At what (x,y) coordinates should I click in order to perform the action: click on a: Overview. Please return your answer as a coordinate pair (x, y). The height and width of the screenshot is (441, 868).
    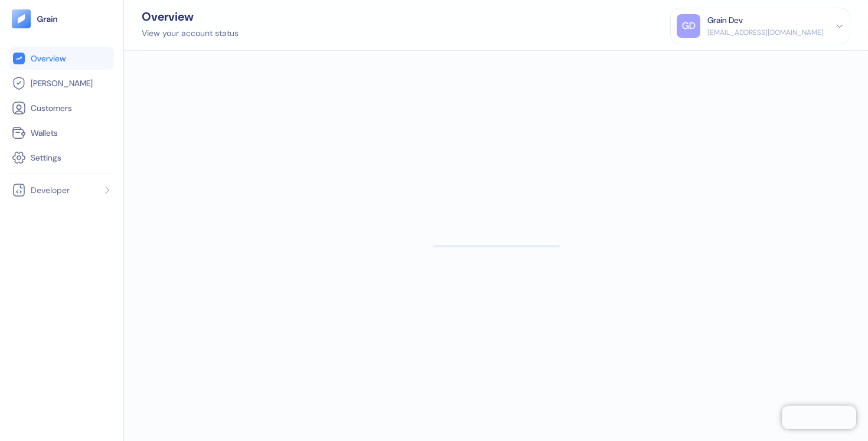
    Looking at the image, I should click on (61, 59).